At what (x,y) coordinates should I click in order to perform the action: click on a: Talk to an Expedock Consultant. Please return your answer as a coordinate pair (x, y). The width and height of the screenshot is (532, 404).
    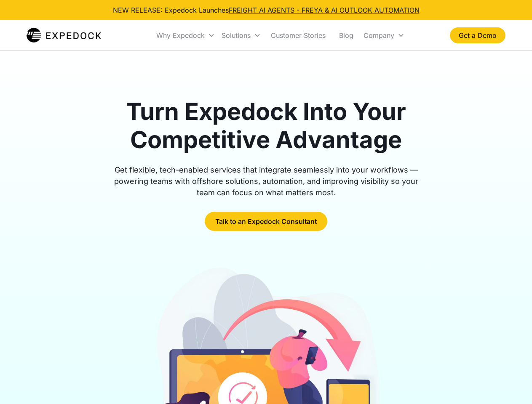
    Looking at the image, I should click on (266, 221).